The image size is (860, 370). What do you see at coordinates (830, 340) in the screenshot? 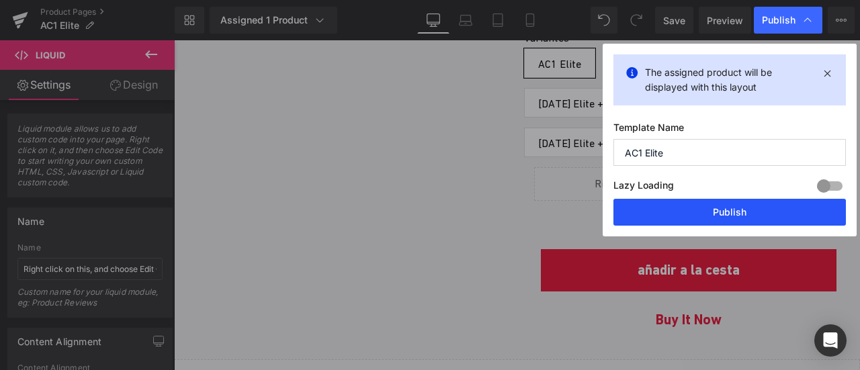
I see `div: Open Intercom Messenger` at bounding box center [830, 340].